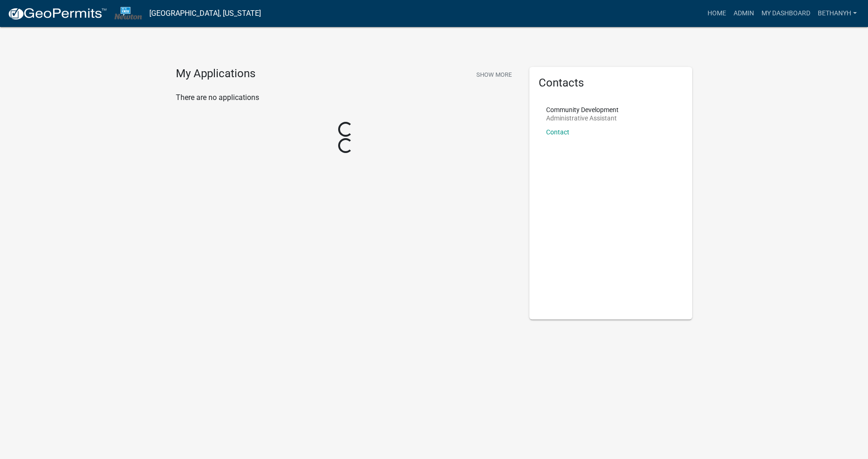 The image size is (868, 459). I want to click on a: Contact, so click(558, 132).